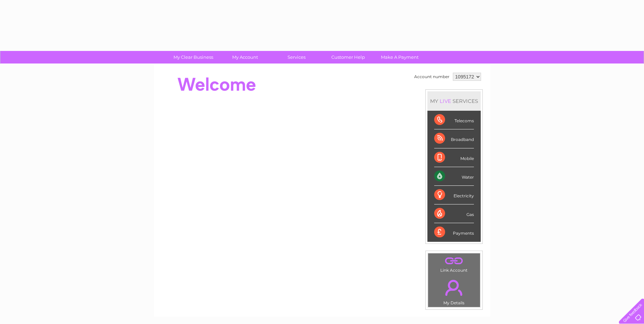  Describe the element at coordinates (245, 57) in the screenshot. I see `a: My Account` at that location.